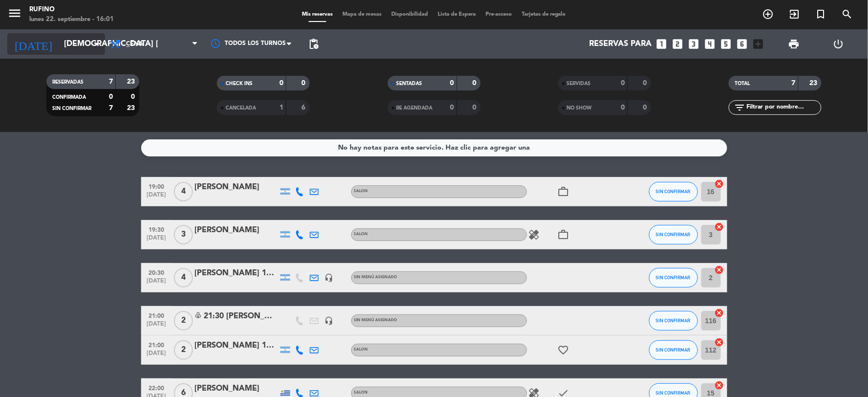 The image size is (868, 397). Describe the element at coordinates (157, 186) in the screenshot. I see `span: 19:00` at that location.